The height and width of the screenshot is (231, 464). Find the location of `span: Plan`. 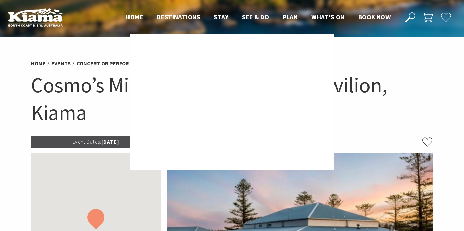

span: Plan is located at coordinates (290, 17).